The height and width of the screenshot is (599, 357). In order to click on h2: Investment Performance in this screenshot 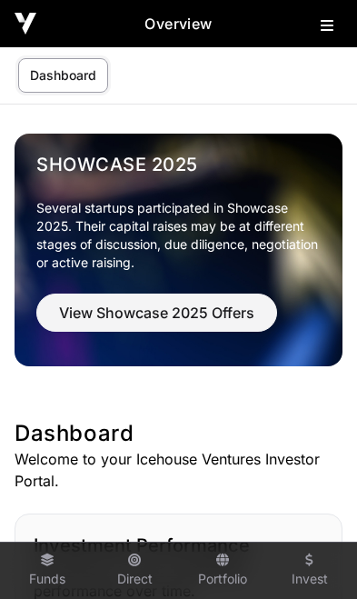, I will do `click(178, 546)`.